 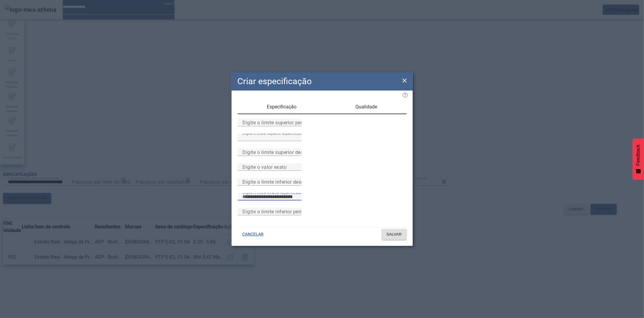 What do you see at coordinates (253, 235) in the screenshot?
I see `button: CANCELAR` at bounding box center [253, 235].